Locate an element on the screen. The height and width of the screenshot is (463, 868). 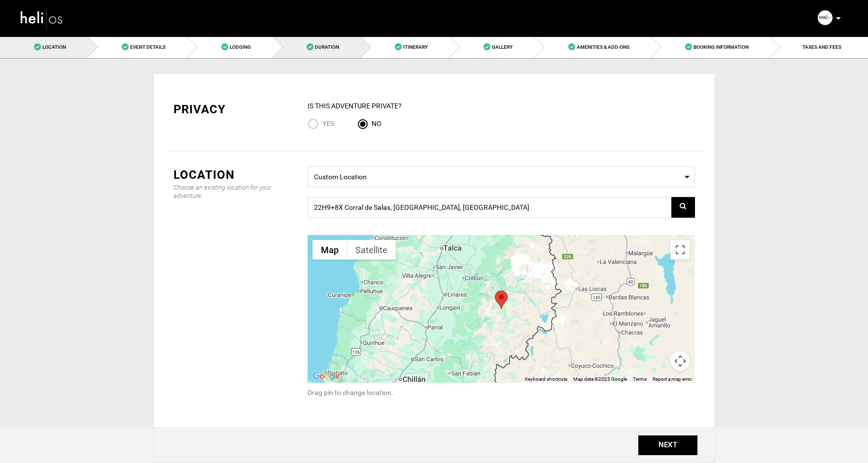
span: Itinerary is located at coordinates (415, 47).